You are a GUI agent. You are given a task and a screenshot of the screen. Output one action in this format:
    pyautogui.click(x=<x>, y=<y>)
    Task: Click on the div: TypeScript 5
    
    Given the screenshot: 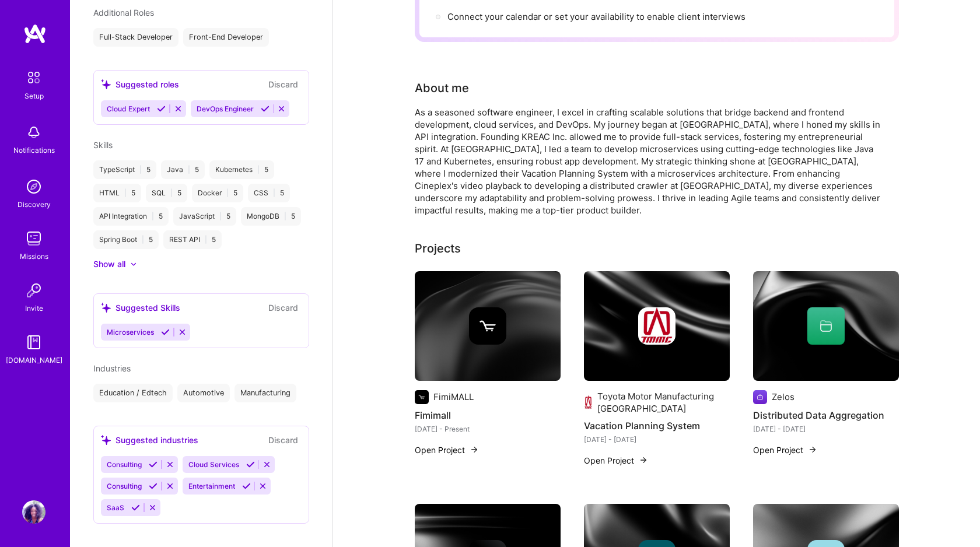 What is the action you would take?
    pyautogui.click(x=125, y=170)
    